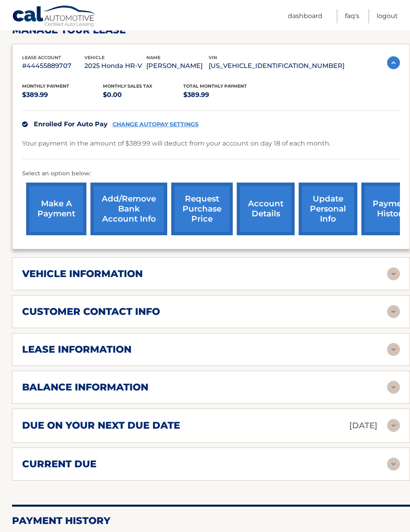  Describe the element at coordinates (25, 124) in the screenshot. I see `img: check.svg` at that location.